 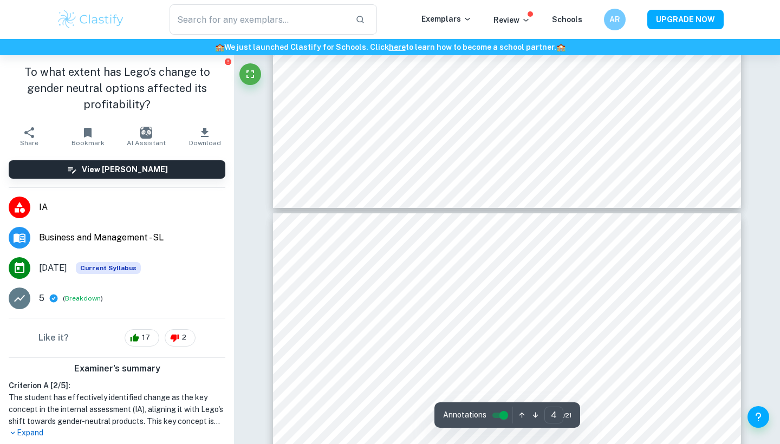 I want to click on span: 2, so click(x=184, y=338).